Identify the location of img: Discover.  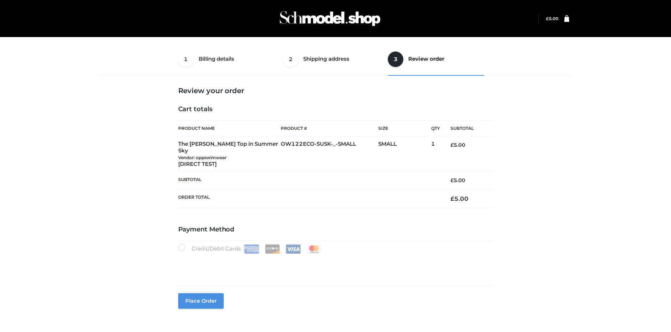
(272, 249).